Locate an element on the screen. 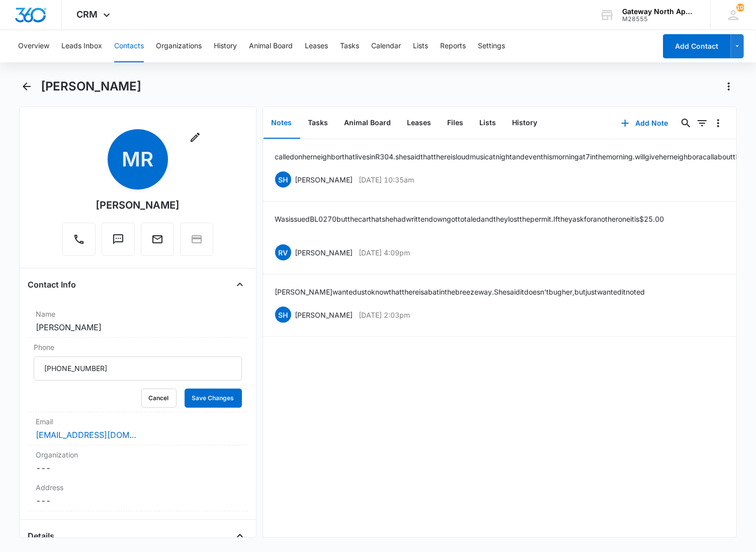  button: Add Note is located at coordinates (644, 123).